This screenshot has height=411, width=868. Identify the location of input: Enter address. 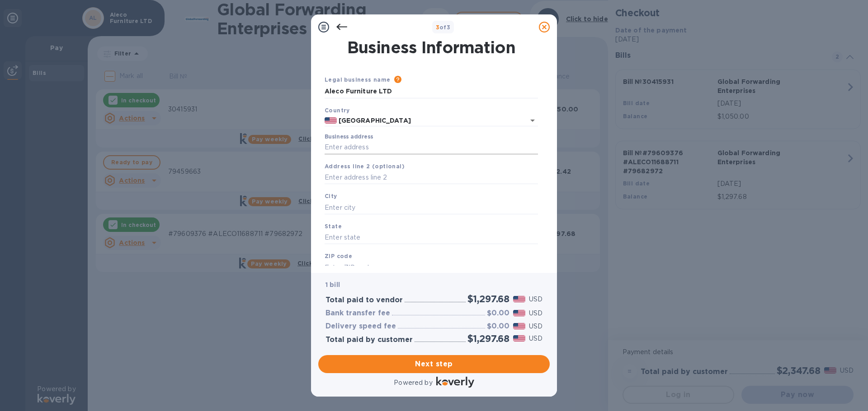
(431, 148).